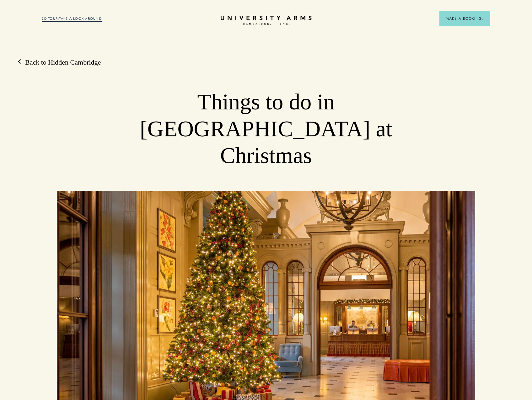  Describe the element at coordinates (465, 18) in the screenshot. I see `span: Make a Booking` at that location.